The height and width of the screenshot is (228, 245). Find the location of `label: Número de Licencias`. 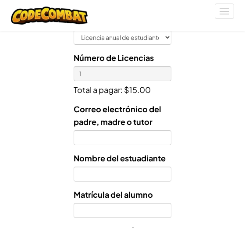

label: Número de Licencias is located at coordinates (113, 57).